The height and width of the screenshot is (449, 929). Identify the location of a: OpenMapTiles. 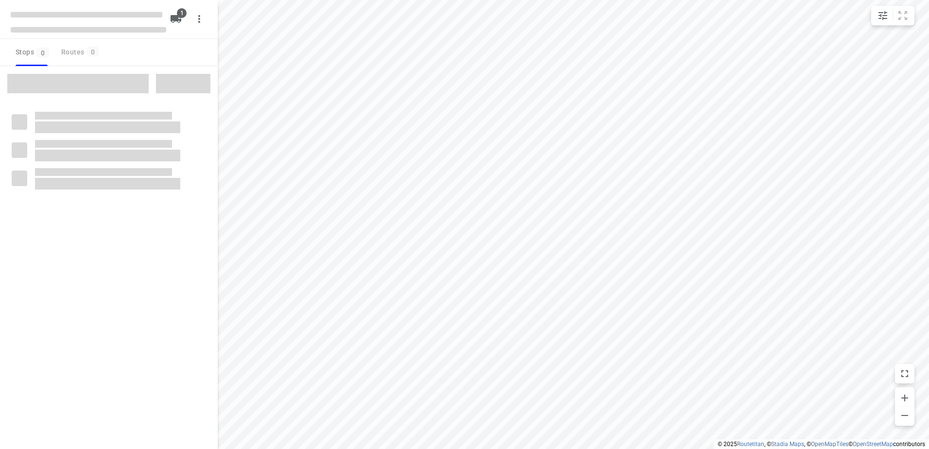
(829, 444).